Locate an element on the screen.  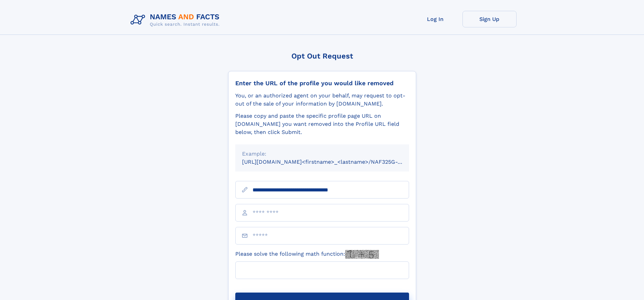
div: Enter the URL of the profile you would like removed is located at coordinates (322, 83).